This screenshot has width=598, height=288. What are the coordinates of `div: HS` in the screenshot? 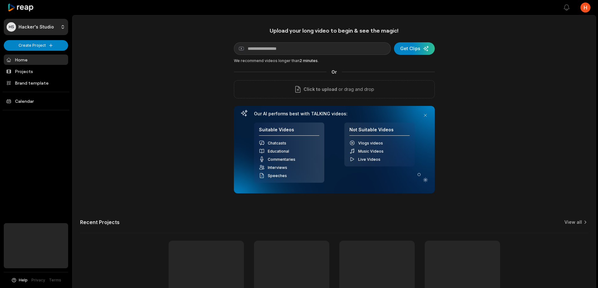 It's located at (11, 27).